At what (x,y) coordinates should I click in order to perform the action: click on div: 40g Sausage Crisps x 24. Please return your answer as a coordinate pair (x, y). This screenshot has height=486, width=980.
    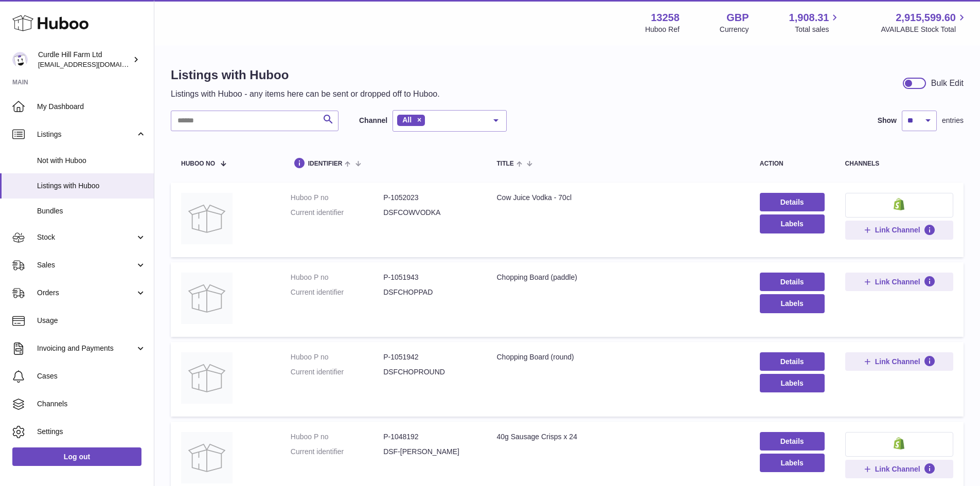
    Looking at the image, I should click on (618, 437).